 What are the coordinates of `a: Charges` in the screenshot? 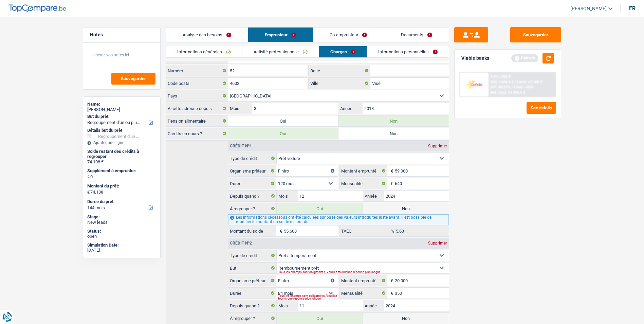 It's located at (343, 51).